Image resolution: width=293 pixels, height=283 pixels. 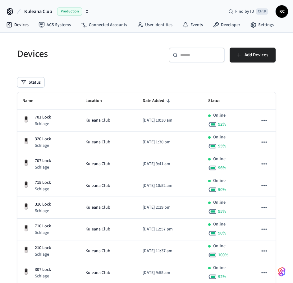 What do you see at coordinates (43, 161) in the screenshot?
I see `p: 707 Lock` at bounding box center [43, 161].